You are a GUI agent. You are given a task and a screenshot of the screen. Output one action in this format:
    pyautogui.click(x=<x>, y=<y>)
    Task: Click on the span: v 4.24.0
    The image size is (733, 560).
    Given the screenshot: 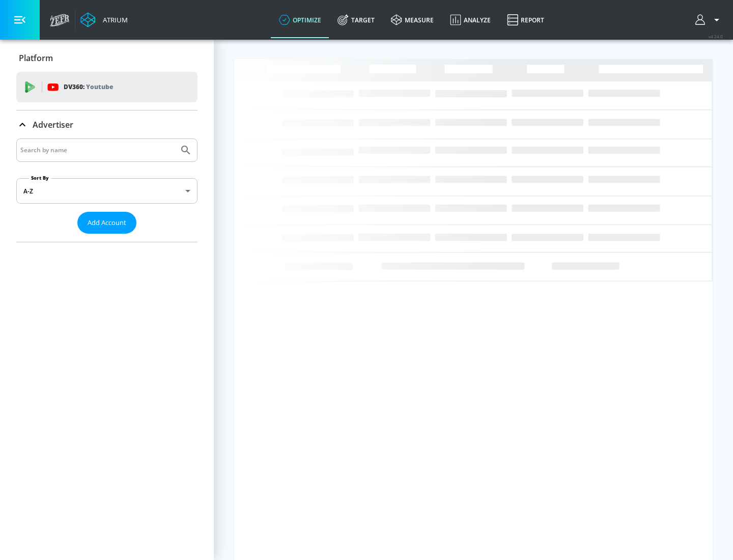 What is the action you would take?
    pyautogui.click(x=715, y=36)
    